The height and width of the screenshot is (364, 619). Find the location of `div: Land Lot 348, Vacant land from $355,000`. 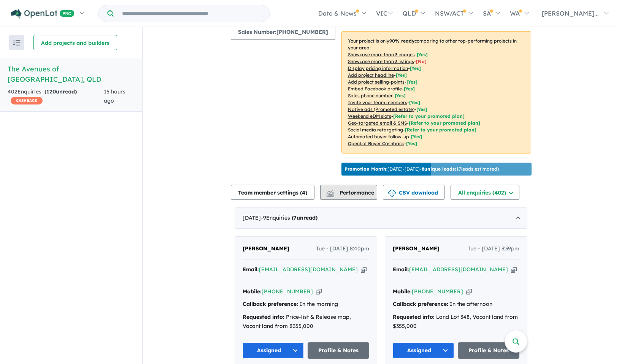

div: Land Lot 348, Vacant land from $355,000 is located at coordinates (456, 322).